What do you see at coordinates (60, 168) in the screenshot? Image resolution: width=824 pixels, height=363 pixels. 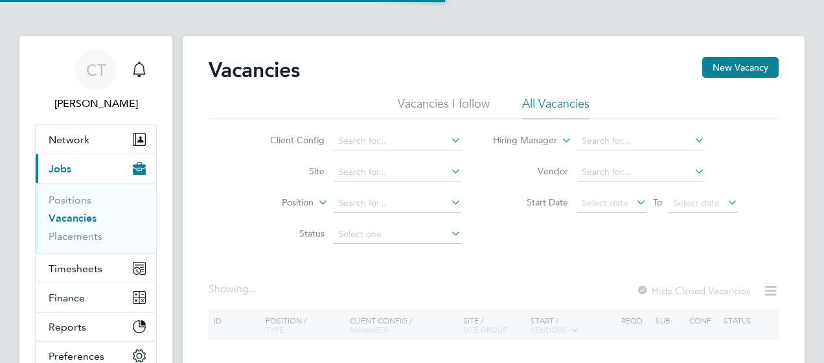 I see `span: Jobs` at bounding box center [60, 168].